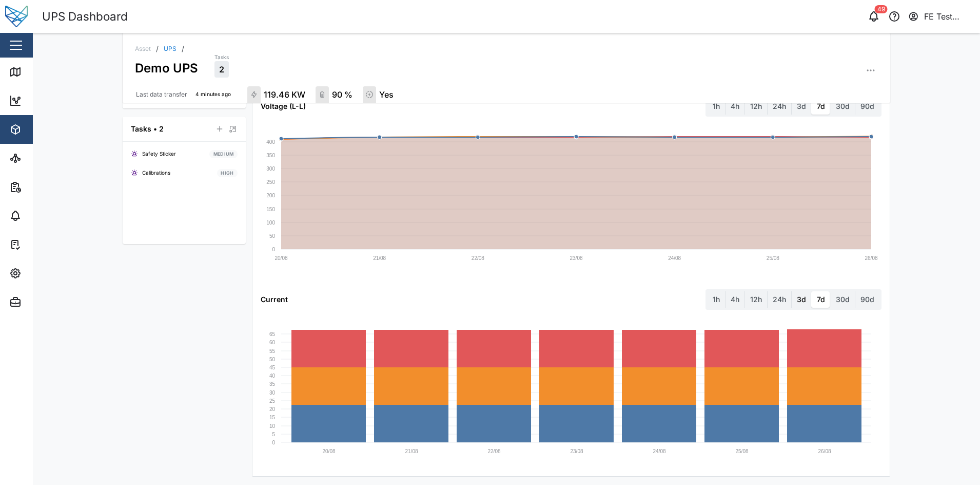 The width and height of the screenshot is (980, 485). I want to click on div: Assets, so click(43, 129).